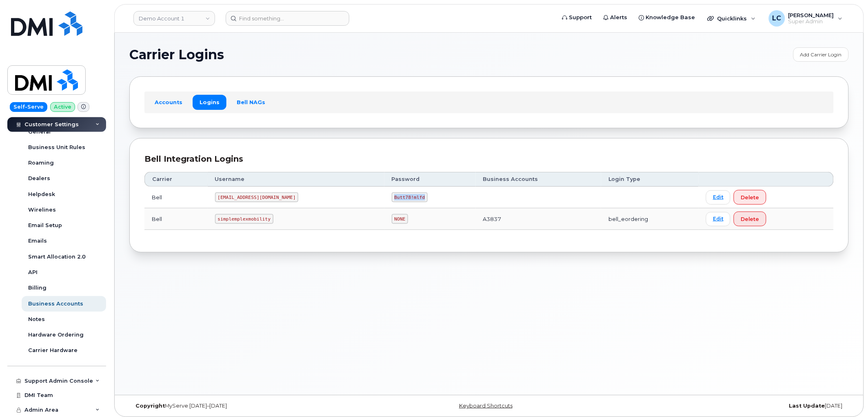 The image size is (868, 417). What do you see at coordinates (400, 219) in the screenshot?
I see `code: NONE` at bounding box center [400, 219].